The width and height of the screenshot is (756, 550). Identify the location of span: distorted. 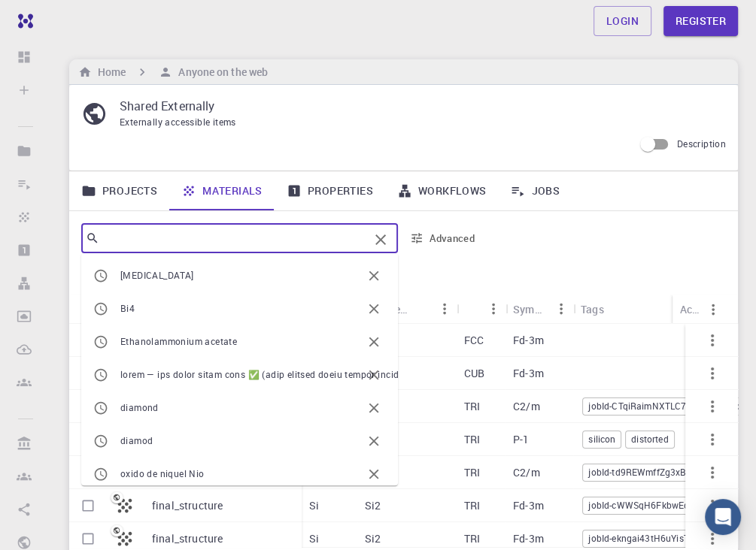
(649, 439).